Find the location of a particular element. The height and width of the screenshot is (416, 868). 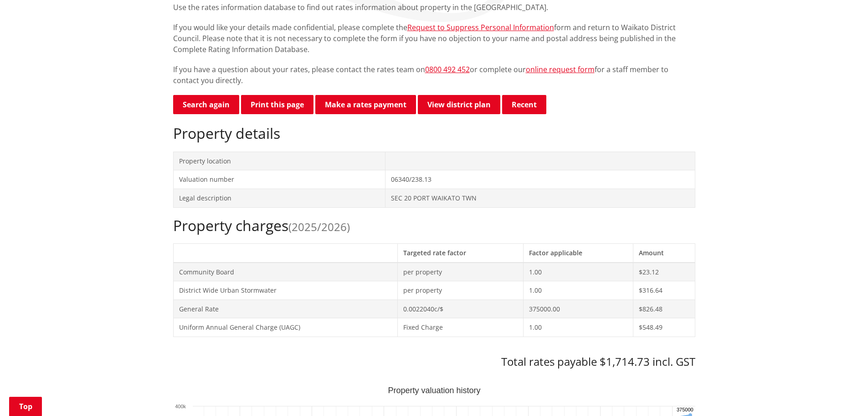

text: 400k is located at coordinates (181, 406).